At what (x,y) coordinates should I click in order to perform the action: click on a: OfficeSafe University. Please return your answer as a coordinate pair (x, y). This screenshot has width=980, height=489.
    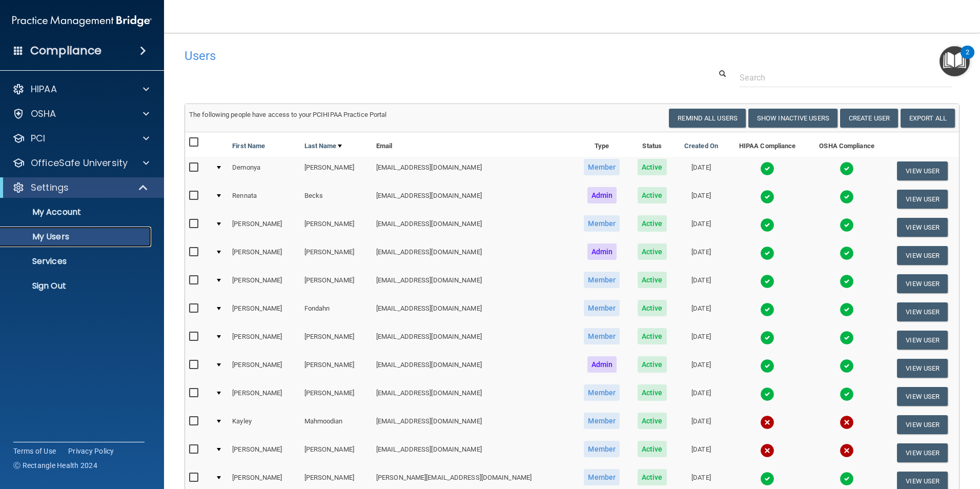
    Looking at the image, I should click on (80, 163).